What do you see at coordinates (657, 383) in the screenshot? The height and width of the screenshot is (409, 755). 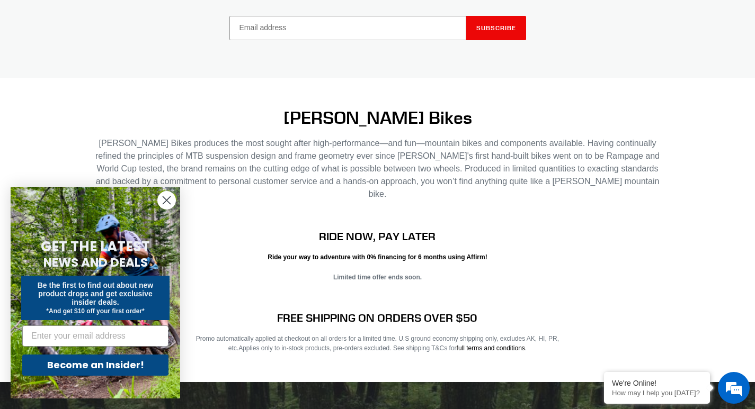 I see `div: We're Online!` at bounding box center [657, 383].